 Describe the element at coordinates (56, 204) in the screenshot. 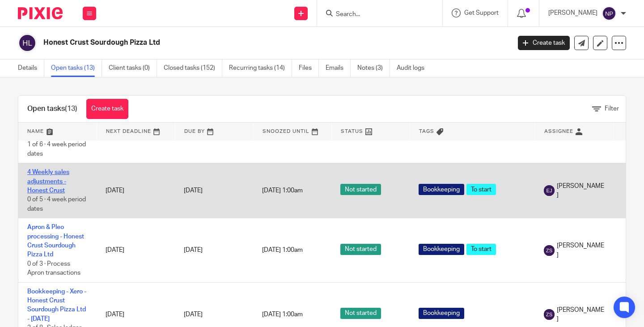

I see `span: 0 of 5 · 4 week period dates` at that location.